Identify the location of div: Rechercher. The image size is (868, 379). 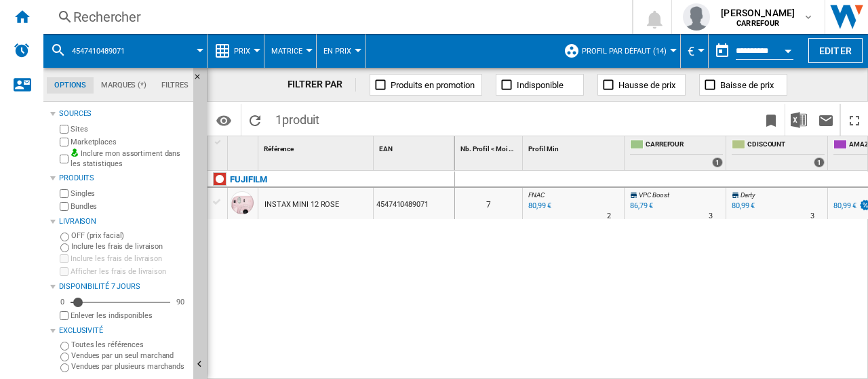
(335, 17).